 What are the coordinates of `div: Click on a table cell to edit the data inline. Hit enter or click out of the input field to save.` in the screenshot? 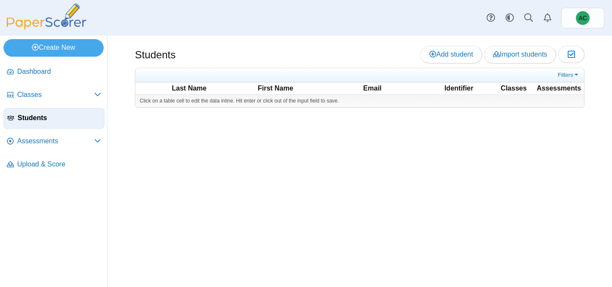 It's located at (360, 101).